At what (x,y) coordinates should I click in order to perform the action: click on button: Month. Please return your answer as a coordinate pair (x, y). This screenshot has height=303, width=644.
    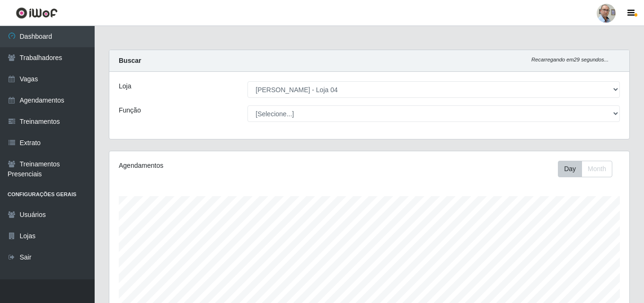
    Looking at the image, I should click on (597, 169).